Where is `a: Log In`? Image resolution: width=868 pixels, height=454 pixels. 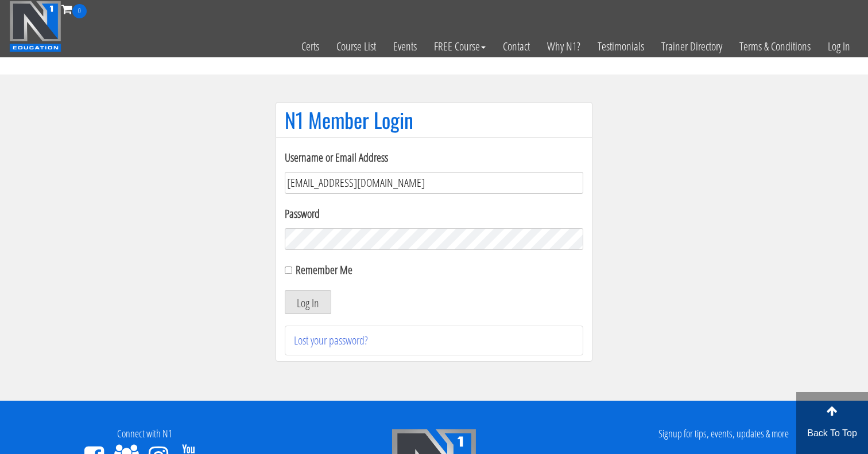
a: Log In is located at coordinates (838, 47).